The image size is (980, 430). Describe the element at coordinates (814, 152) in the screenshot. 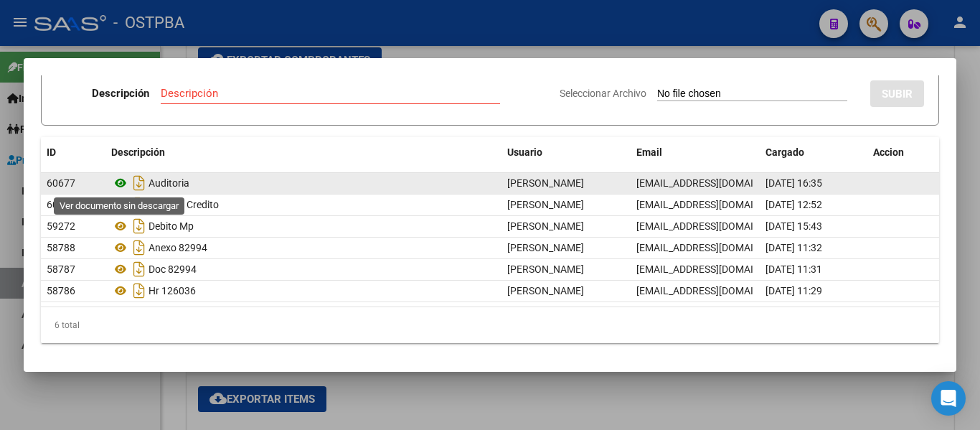

I see `datatable-header-cell: Cargado` at that location.